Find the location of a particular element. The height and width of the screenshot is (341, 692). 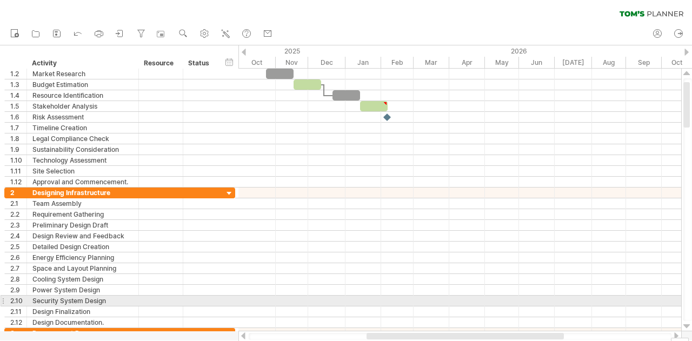

div: Requirement Gathering is located at coordinates (83, 214).